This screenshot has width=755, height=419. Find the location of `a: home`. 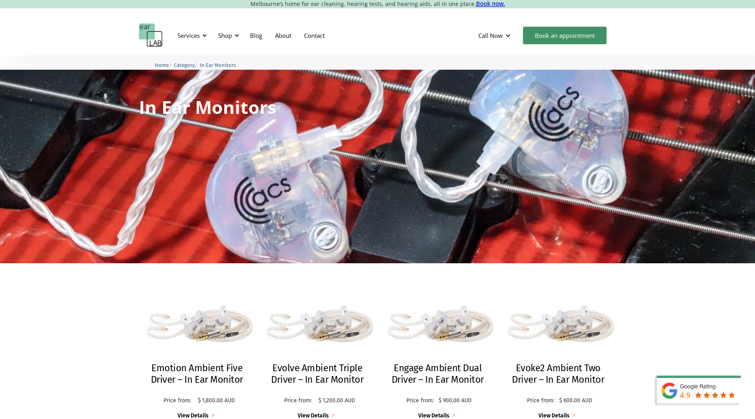

a: home is located at coordinates (151, 35).